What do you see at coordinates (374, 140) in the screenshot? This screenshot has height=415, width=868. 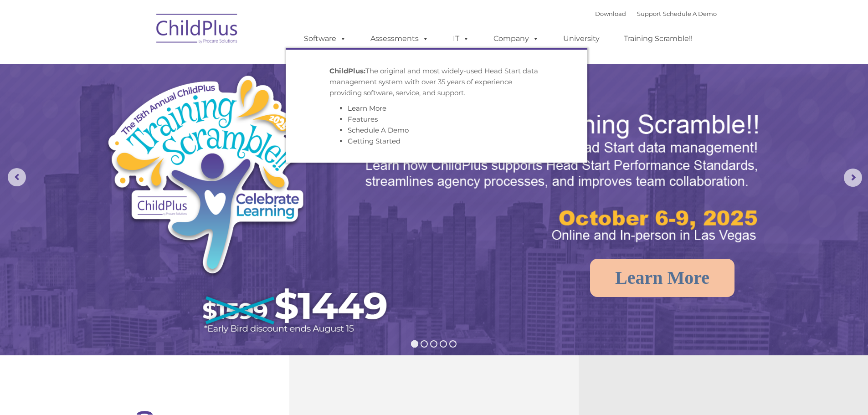 I see `a: Getting Started` at bounding box center [374, 140].